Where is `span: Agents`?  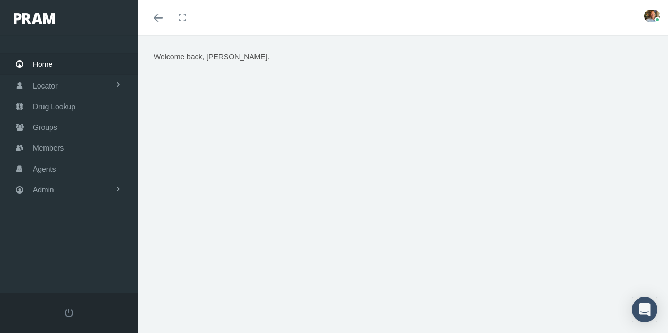 span: Agents is located at coordinates (45, 169).